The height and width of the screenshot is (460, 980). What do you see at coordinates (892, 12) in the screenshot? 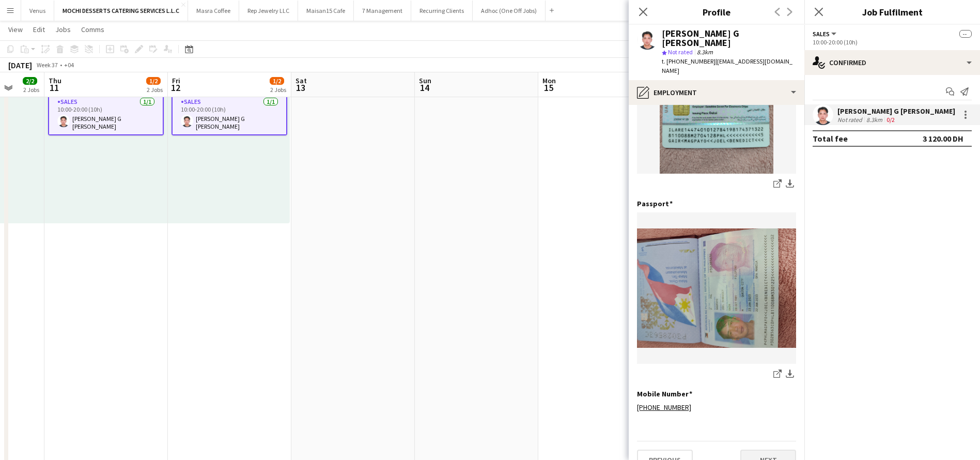
I see `h3: Job Fulfilment` at bounding box center [892, 12].